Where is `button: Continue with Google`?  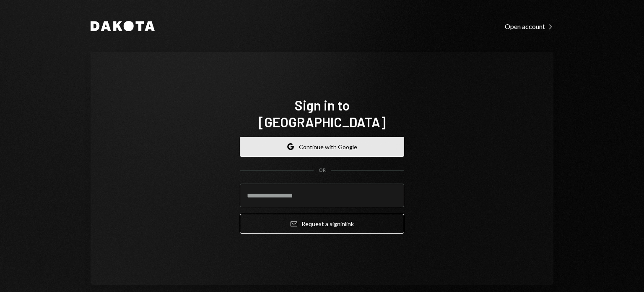 button: Continue with Google is located at coordinates (322, 147).